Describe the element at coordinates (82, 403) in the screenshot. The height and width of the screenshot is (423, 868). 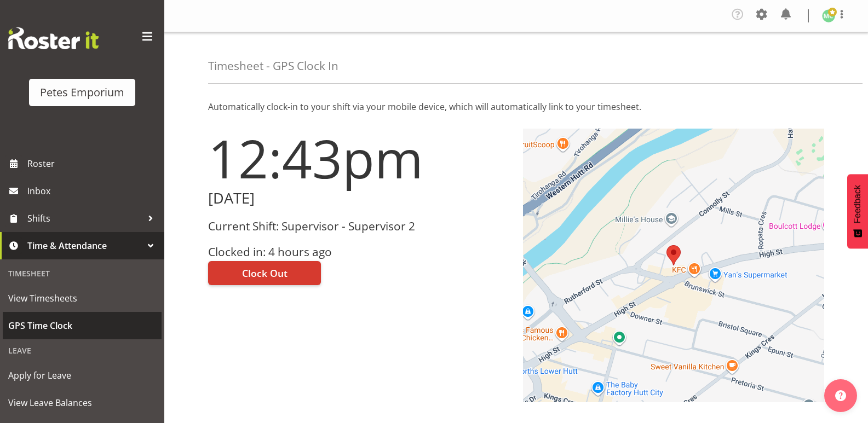
I see `span: View Leave Balances` at that location.